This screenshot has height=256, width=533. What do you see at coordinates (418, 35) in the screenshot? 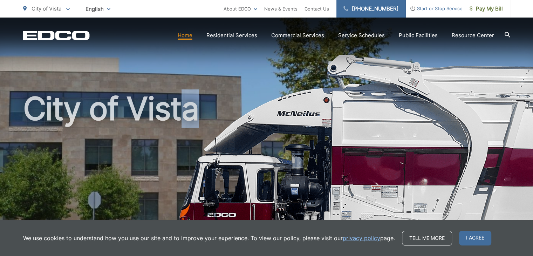
I see `a: Public Facilities` at bounding box center [418, 35].